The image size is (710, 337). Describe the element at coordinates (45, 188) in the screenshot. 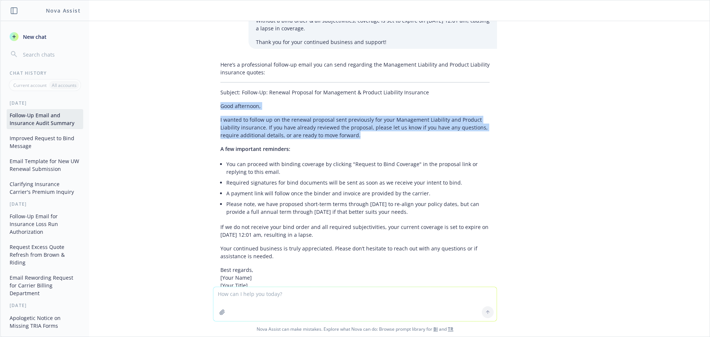

I see `button: Clarifying Insurance Carrier's Premium Inquiry` at that location.